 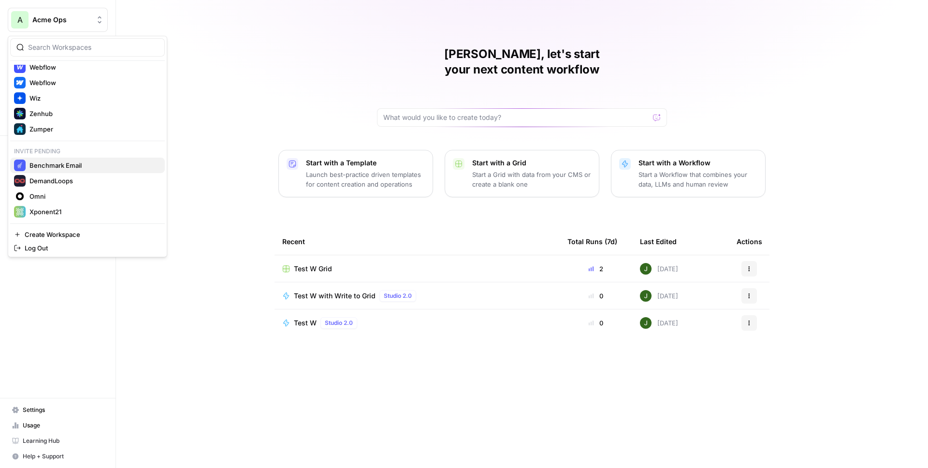 What do you see at coordinates (313, 269) in the screenshot?
I see `span: Test W Grid` at bounding box center [313, 269].